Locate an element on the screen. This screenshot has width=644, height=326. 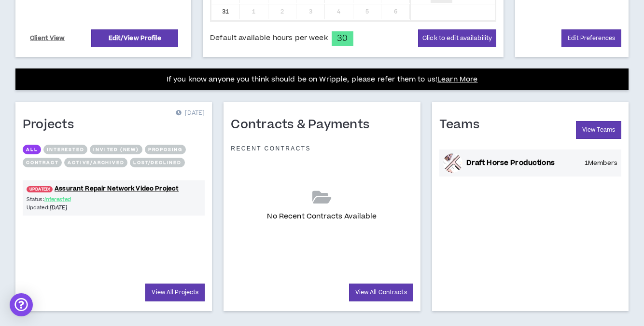
p: No Recent Contracts Available is located at coordinates (322, 216).